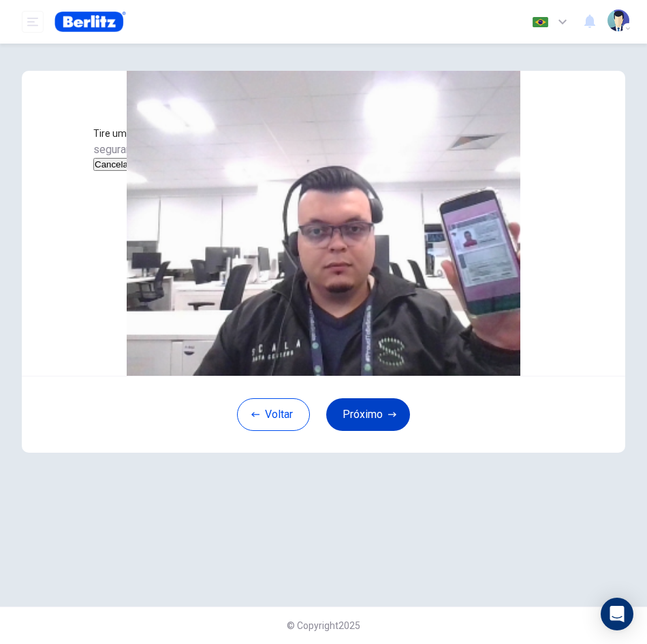 The image size is (647, 644). I want to click on button: open mobile menu, so click(33, 22).